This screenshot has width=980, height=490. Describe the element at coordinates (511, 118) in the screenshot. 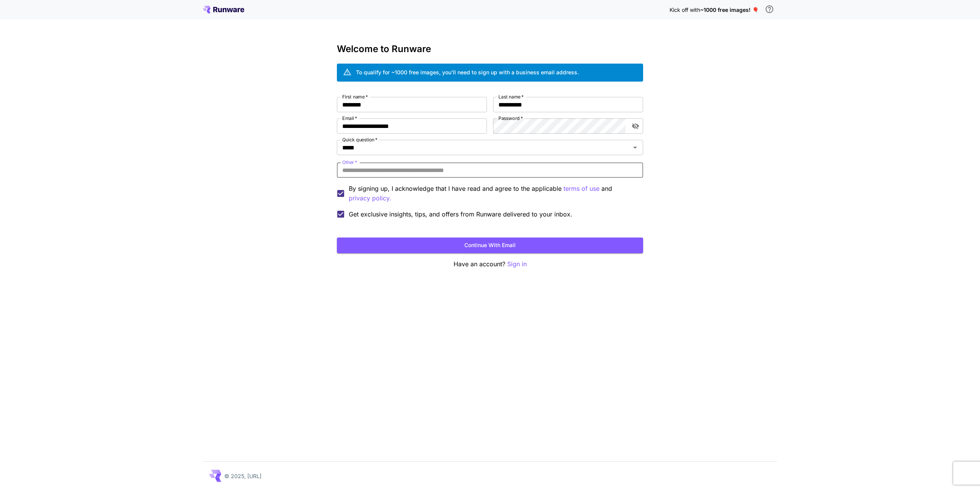

I see `label: Password` at that location.